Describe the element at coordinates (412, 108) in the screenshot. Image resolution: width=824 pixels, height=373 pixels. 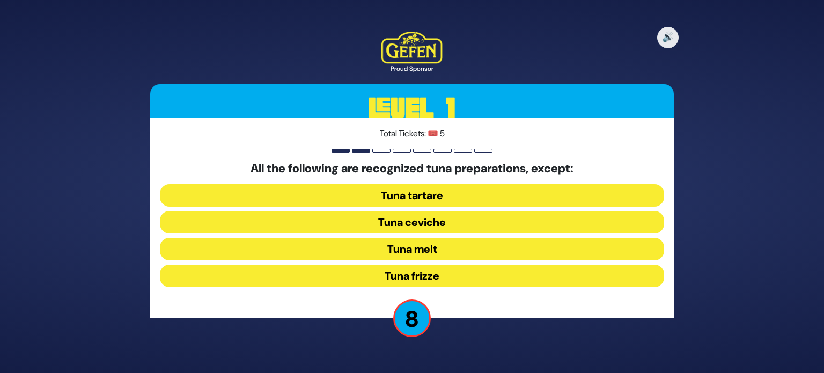
I see `h3: Level 1` at that location.